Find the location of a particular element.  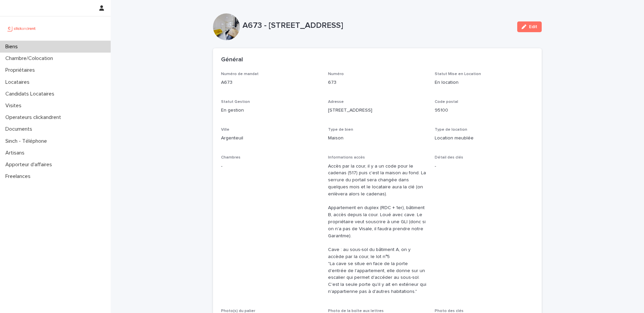

p: 673 is located at coordinates (377, 82).